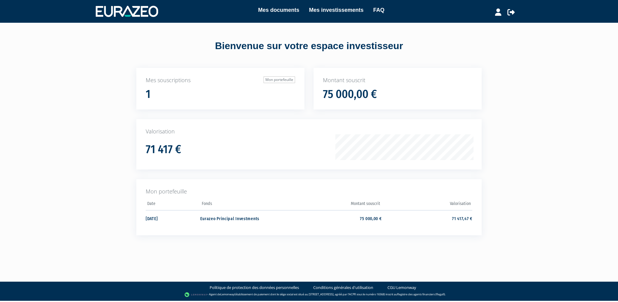 The height and width of the screenshot is (302, 618). What do you see at coordinates (427, 204) in the screenshot?
I see `th: Valorisation` at bounding box center [427, 204].